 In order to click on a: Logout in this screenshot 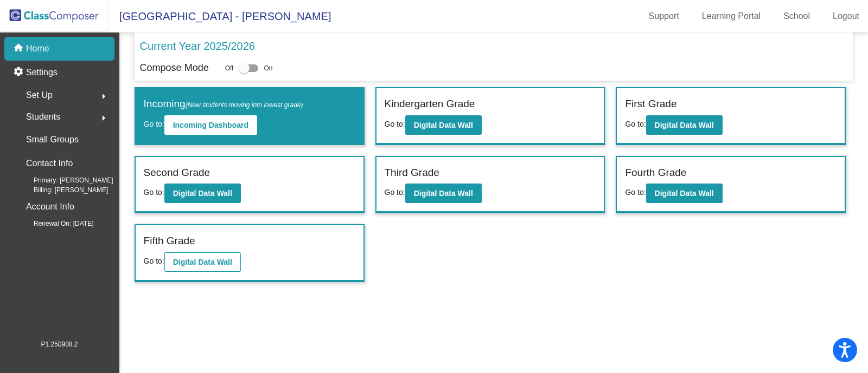, I will do `click(846, 16)`.